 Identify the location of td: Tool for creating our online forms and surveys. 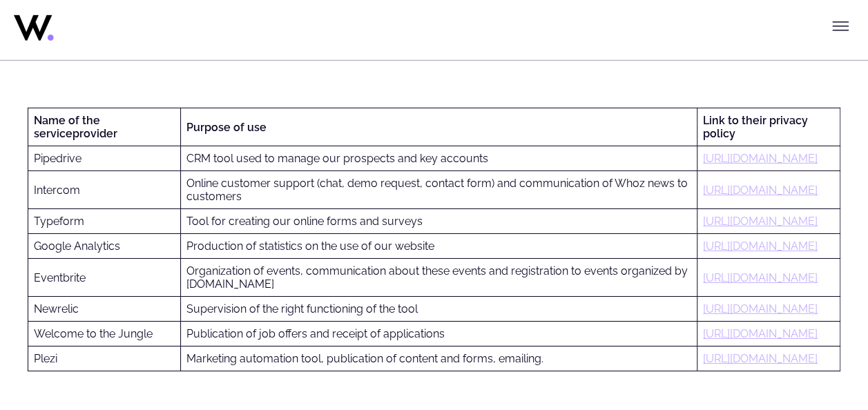
(438, 222).